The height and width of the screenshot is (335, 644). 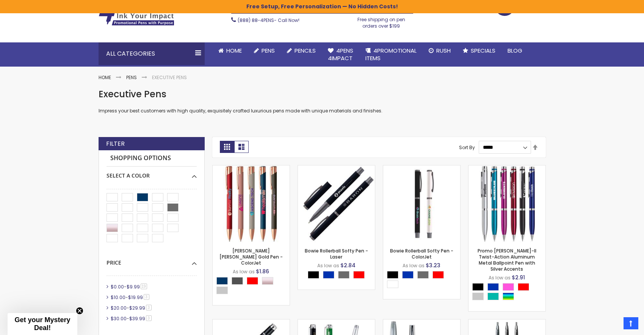 What do you see at coordinates (132, 308) in the screenshot?
I see `a: $20.00-$29.993` at bounding box center [132, 308].